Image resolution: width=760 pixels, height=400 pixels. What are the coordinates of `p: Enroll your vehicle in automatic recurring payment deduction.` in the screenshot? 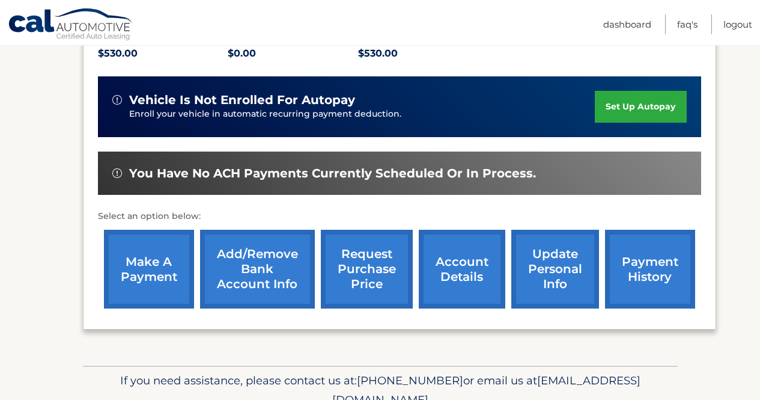 It's located at (362, 114).